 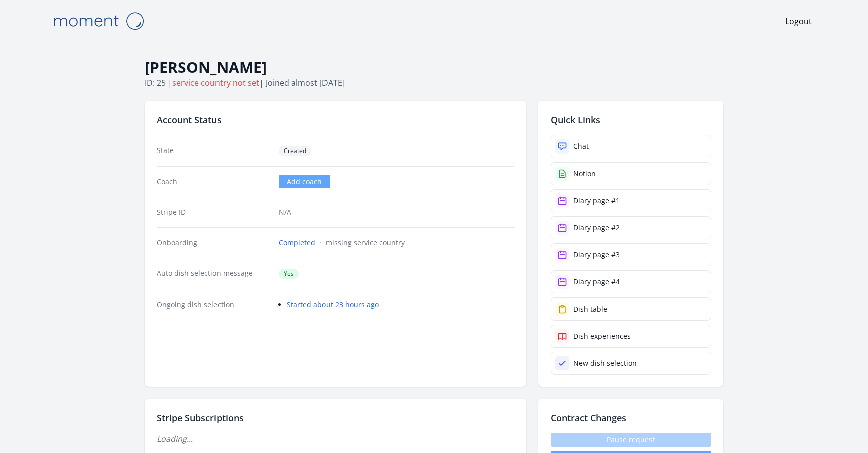 What do you see at coordinates (630, 120) in the screenshot?
I see `h2: Quick Links` at bounding box center [630, 120].